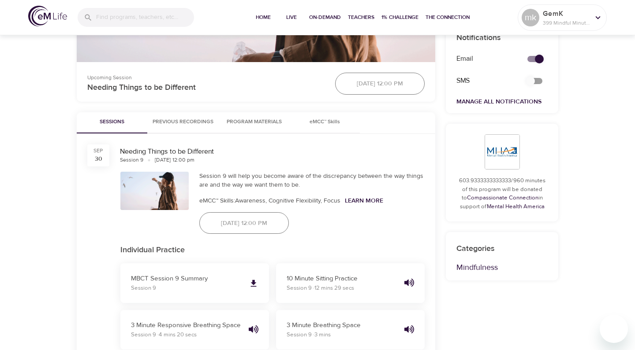  Describe the element at coordinates (263, 17) in the screenshot. I see `span: Home` at that location.